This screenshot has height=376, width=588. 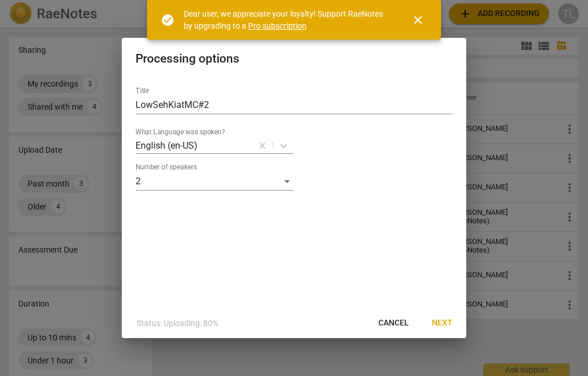 What do you see at coordinates (288, 19) in the screenshot?
I see `div: Dear user, we appreciate your loyalty! Support RaeNotes by upgrading to a` at bounding box center [288, 19].